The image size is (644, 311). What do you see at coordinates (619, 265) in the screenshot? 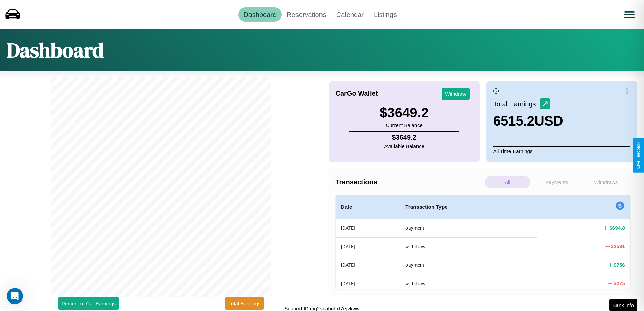
I see `h4: $ 756` at bounding box center [619, 265].